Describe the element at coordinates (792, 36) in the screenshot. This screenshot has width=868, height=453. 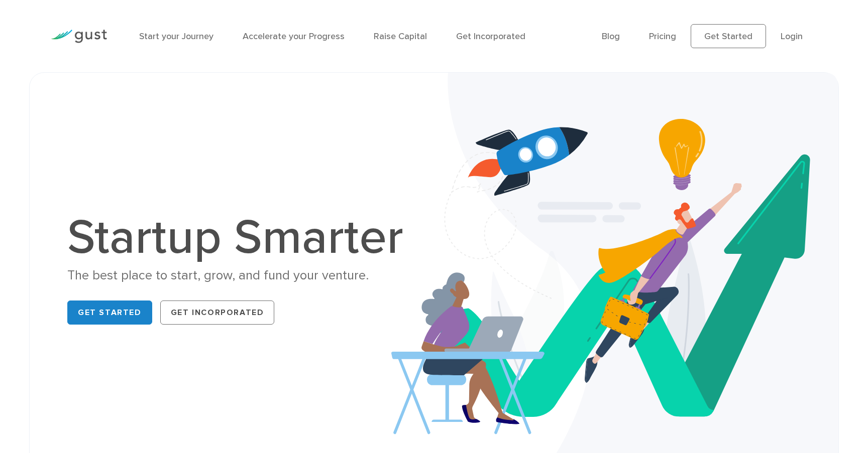
I see `a: Login` at that location.